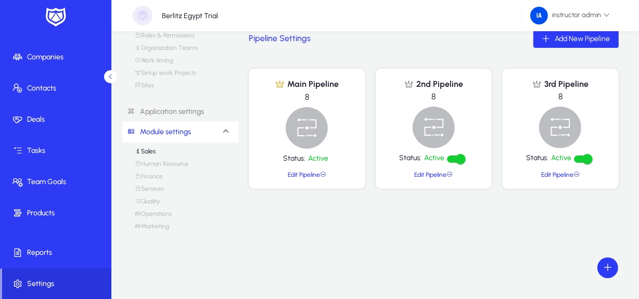  What do you see at coordinates (58, 253) in the screenshot?
I see `a: Reports` at bounding box center [58, 253].